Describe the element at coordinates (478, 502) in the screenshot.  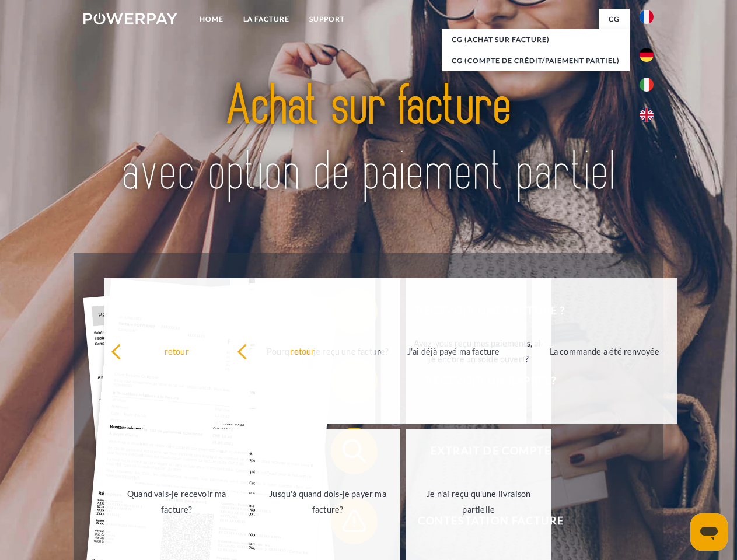
I see `div: Je n'ai reçu qu'une livraison partielle` at that location.